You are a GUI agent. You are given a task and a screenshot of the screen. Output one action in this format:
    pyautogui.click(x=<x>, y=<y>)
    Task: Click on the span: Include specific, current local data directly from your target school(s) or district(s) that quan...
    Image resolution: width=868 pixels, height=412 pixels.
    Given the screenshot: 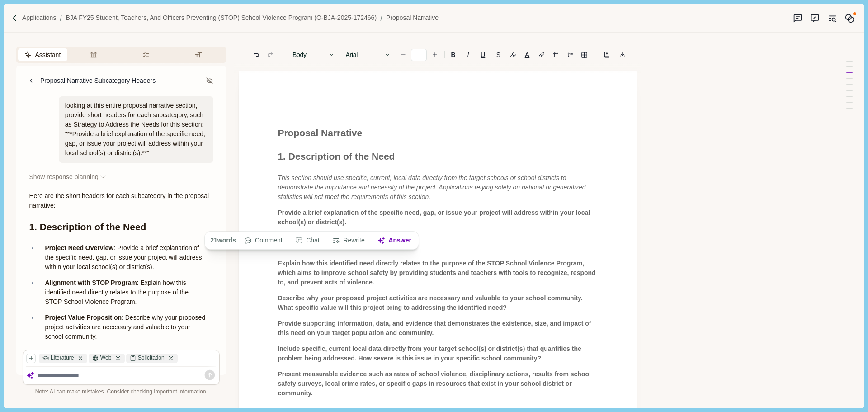 What is the action you would take?
    pyautogui.click(x=430, y=354)
    